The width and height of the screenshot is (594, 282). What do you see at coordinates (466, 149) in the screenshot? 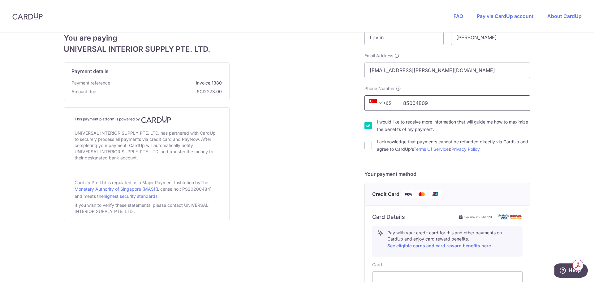
I see `a: Privacy Policy` at bounding box center [466, 149].